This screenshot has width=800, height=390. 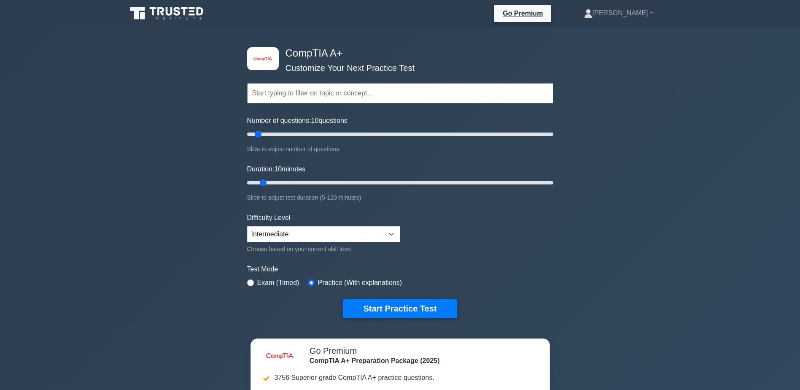 I want to click on label: Test Mode, so click(x=400, y=269).